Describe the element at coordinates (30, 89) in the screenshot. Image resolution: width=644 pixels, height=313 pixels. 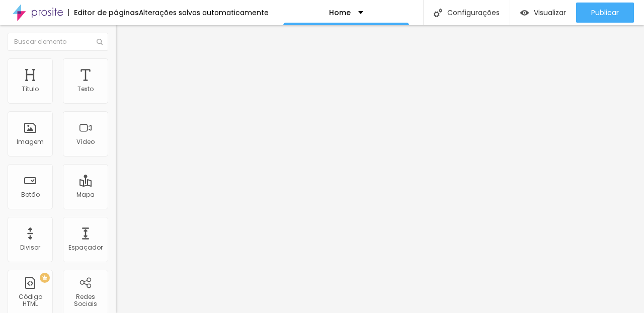
I see `div: Título` at that location.